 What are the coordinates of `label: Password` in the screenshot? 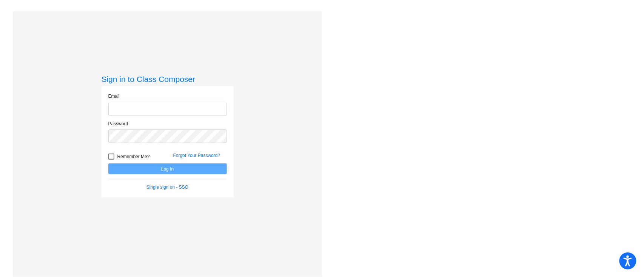 It's located at (118, 124).